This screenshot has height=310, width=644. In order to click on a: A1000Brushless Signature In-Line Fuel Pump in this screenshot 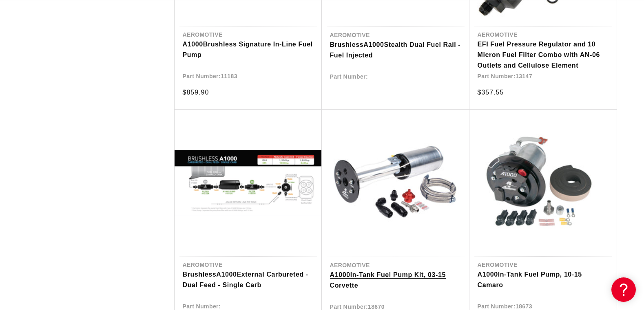, I will do `click(248, 49)`.